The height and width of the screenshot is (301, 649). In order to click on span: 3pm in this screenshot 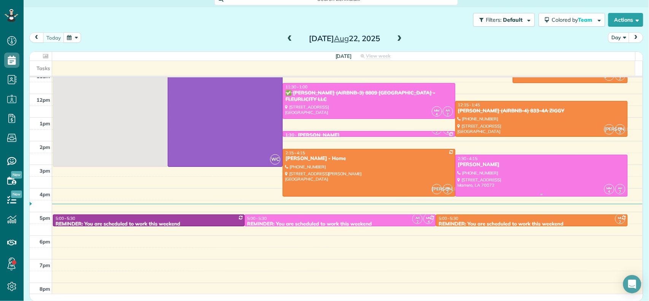, I will do `click(45, 170)`.